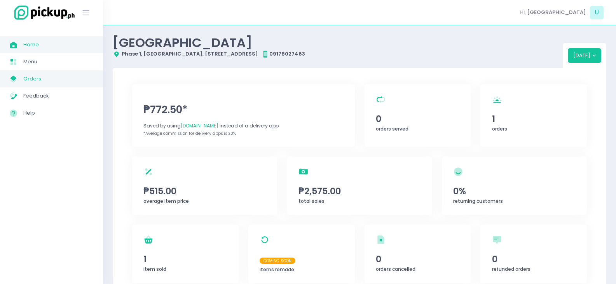 The height and width of the screenshot is (284, 616). Describe the element at coordinates (277, 261) in the screenshot. I see `span: Coming Soon` at that location.